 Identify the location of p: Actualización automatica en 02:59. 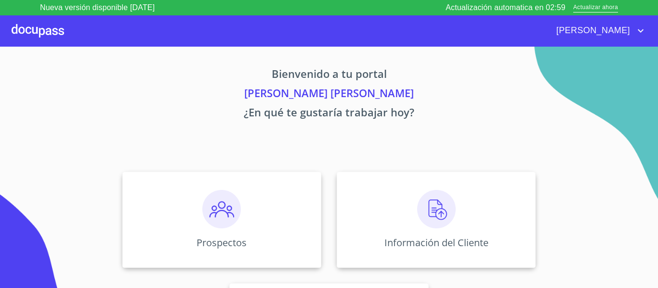
(505, 8).